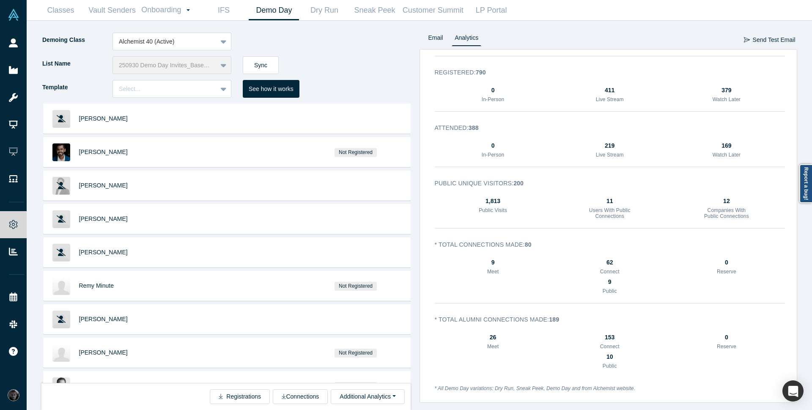 The height and width of the screenshot is (410, 812). Describe the element at coordinates (324, 10) in the screenshot. I see `a: Dry Run` at that location.